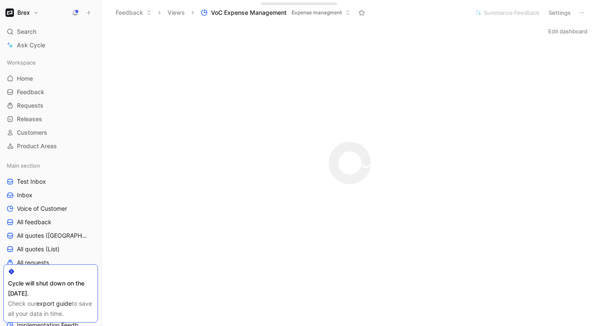  I want to click on a: Voice of Customer, so click(51, 209).